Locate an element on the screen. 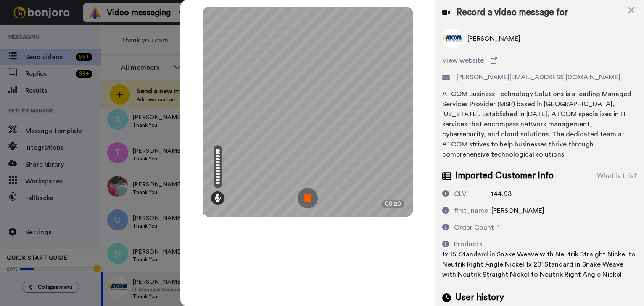 The width and height of the screenshot is (644, 306). div: first_name is located at coordinates (471, 211).